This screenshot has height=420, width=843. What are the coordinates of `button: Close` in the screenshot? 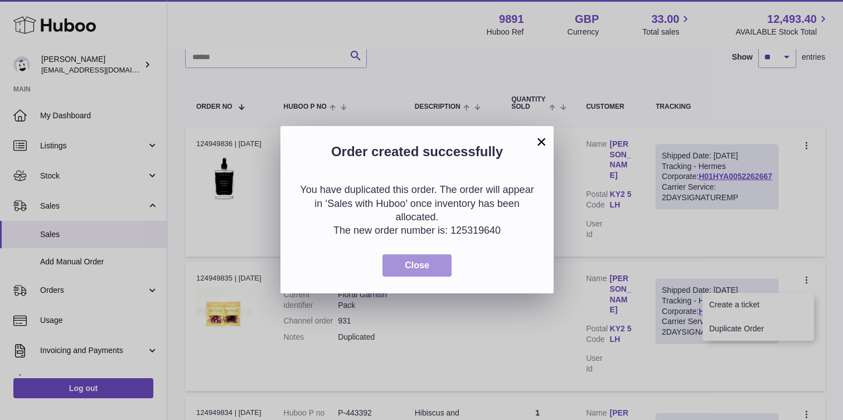 It's located at (417, 265).